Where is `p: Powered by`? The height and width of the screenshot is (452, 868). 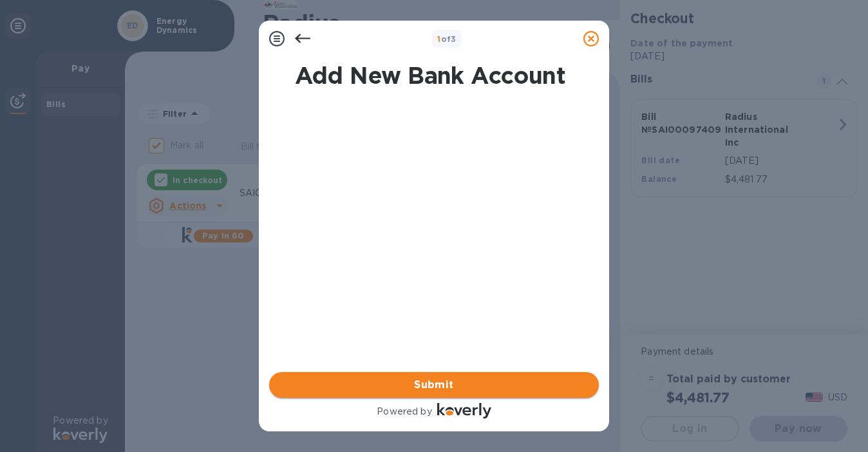 p: Powered by is located at coordinates (404, 411).